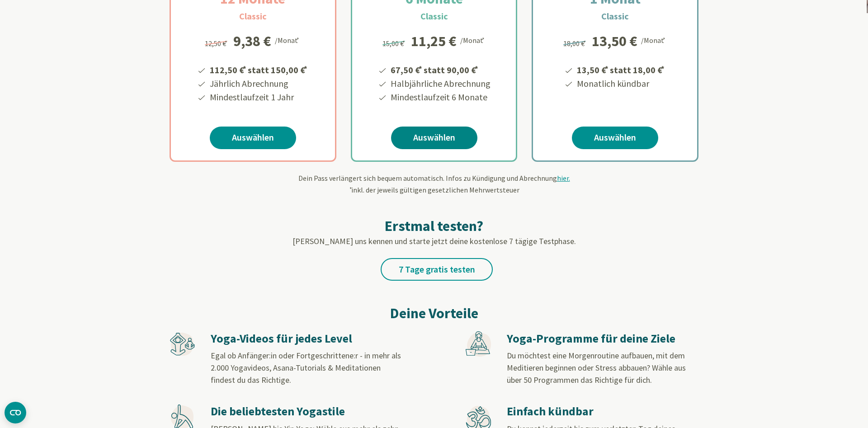 This screenshot has width=868, height=428. I want to click on h2: Deine Vorteile, so click(434, 313).